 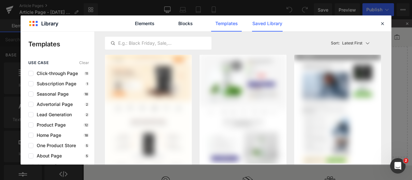 What do you see at coordinates (86, 166) in the screenshot?
I see `p: 4` at bounding box center [86, 166].